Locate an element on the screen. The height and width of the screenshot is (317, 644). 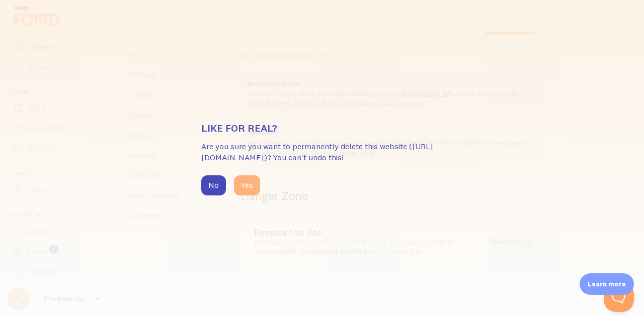
h3: Like for real? is located at coordinates (322, 128).